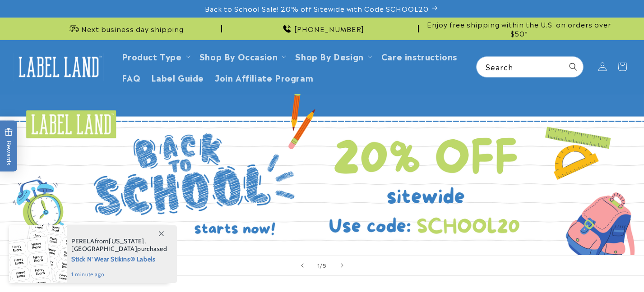 The image size is (644, 292). Describe the element at coordinates (59, 67) in the screenshot. I see `a: Label Land` at that location.